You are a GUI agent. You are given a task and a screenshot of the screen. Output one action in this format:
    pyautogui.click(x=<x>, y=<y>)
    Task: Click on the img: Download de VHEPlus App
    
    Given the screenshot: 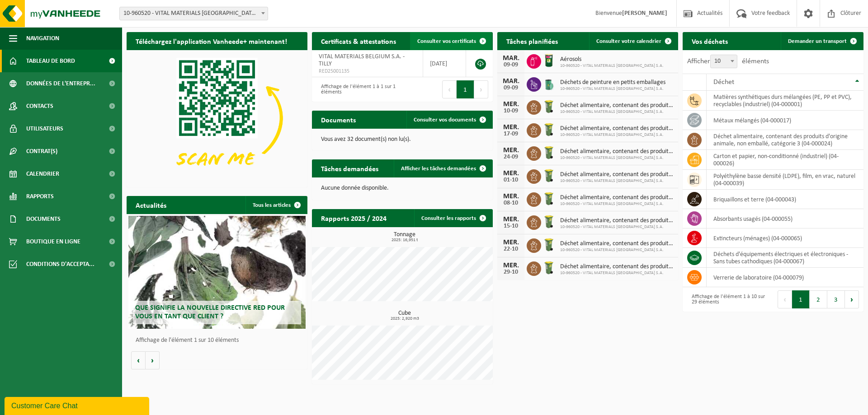 What is the action you would take?
    pyautogui.click(x=217, y=118)
    